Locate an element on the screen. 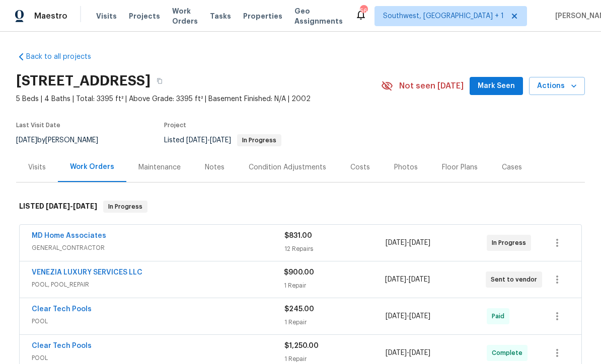 The width and height of the screenshot is (601, 364). span: Maestro is located at coordinates (51, 16).